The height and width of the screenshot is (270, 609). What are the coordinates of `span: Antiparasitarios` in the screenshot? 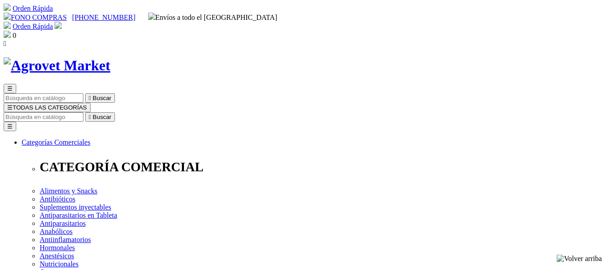 It's located at (63, 223).